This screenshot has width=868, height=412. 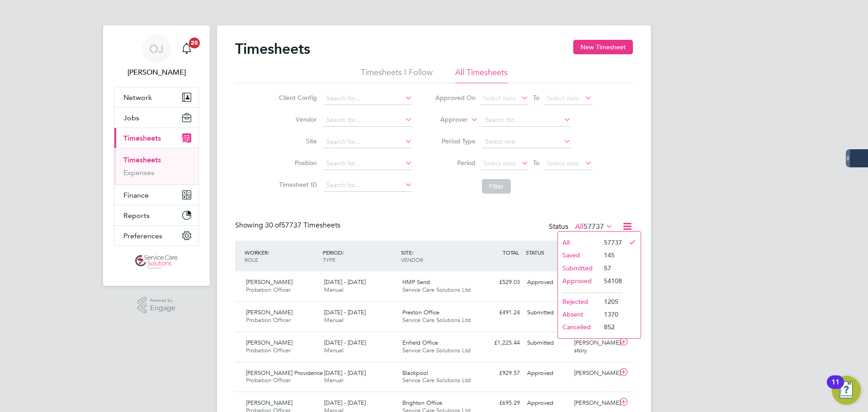 I want to click on div: SITE, so click(x=437, y=256).